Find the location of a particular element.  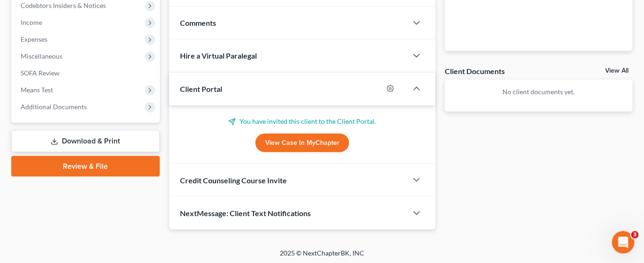

span: Additional Documents is located at coordinates (53, 106).